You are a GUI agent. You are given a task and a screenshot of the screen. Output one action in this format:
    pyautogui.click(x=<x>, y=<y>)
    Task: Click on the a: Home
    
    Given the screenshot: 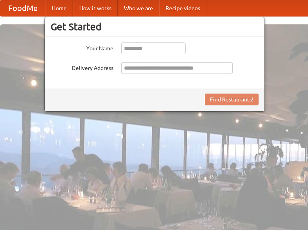 What is the action you would take?
    pyautogui.click(x=59, y=8)
    